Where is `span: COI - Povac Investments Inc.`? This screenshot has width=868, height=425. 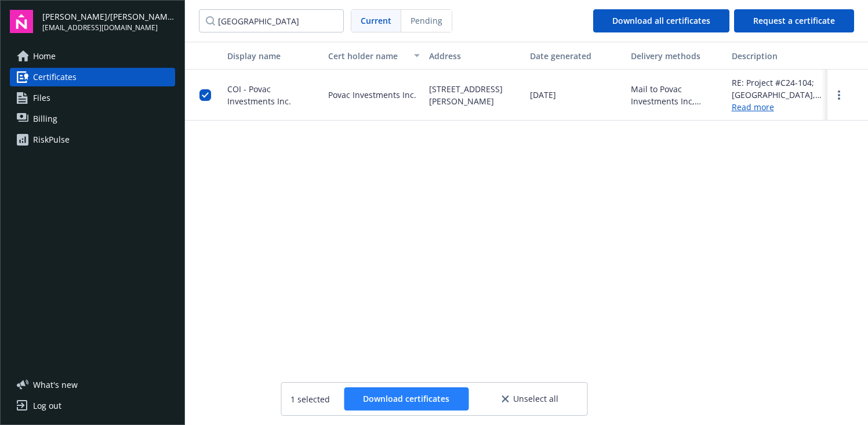 span: COI - Povac Investments Inc. is located at coordinates (259, 95).